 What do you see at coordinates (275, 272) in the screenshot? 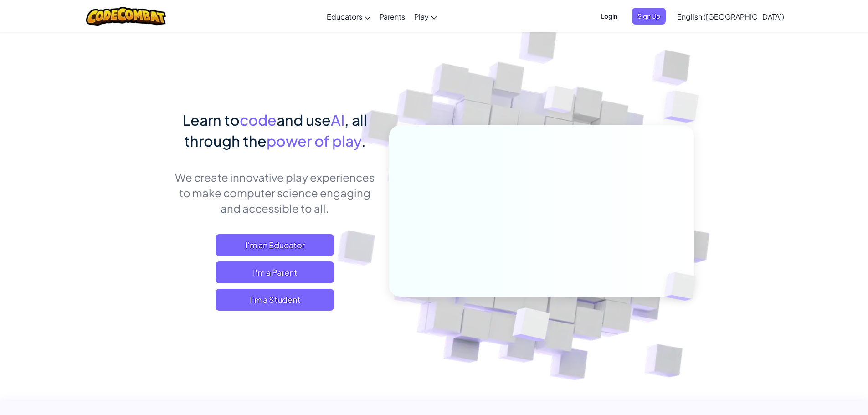
I see `span: I'm a Parent` at bounding box center [275, 272].